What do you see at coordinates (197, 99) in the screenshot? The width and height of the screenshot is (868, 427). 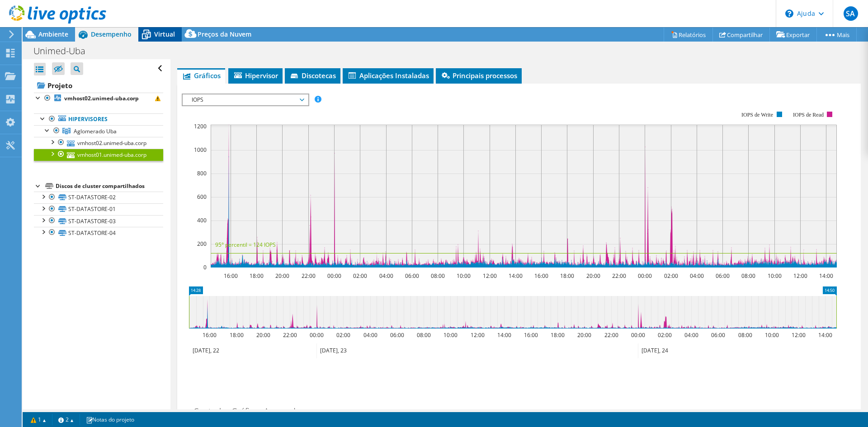 I see `font: IOPS` at bounding box center [197, 99].